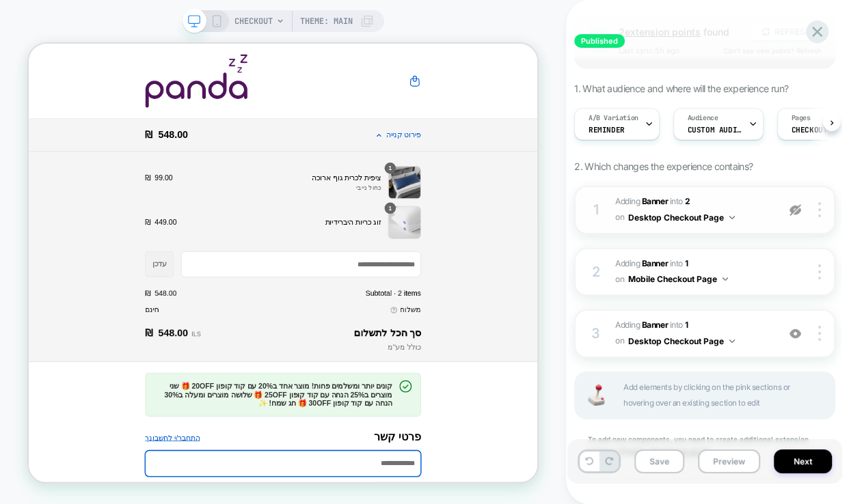  What do you see at coordinates (478, 385) in the screenshot?
I see `strong: סך הכל לתשלום` at bounding box center [478, 385].